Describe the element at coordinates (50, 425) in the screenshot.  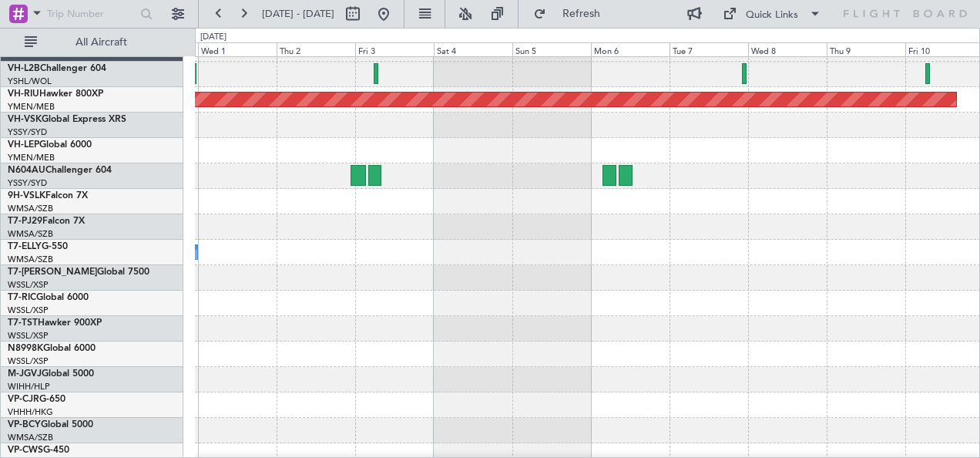
I see `a: VP-BCYGlobal 5000` at that location.